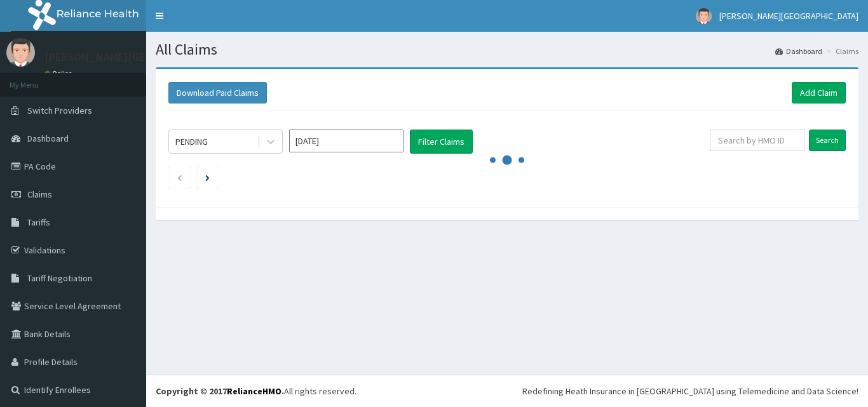 This screenshot has height=407, width=868. I want to click on a: Next page, so click(207, 177).